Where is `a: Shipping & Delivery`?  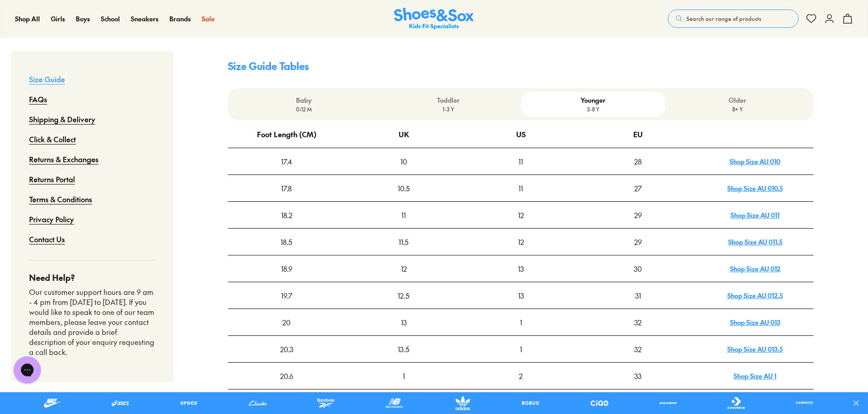 a: Shipping & Delivery is located at coordinates (62, 119).